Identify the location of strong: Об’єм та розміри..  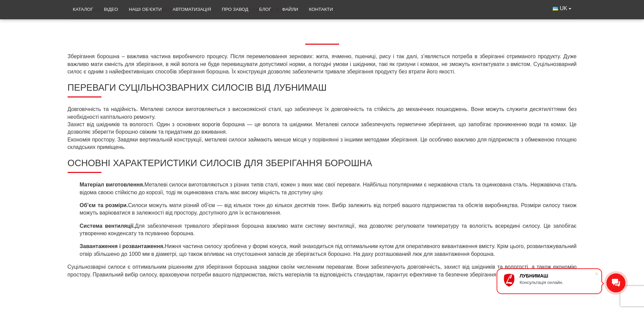
(104, 205).